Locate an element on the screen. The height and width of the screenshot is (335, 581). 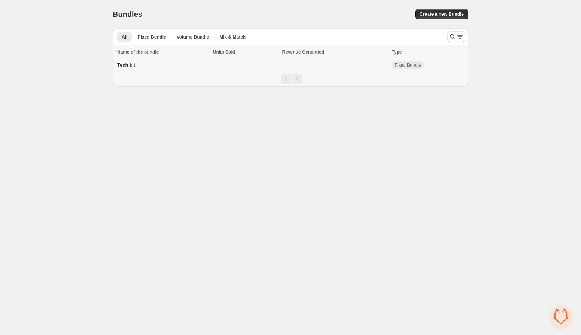
span: Tech kit is located at coordinates (126, 65).